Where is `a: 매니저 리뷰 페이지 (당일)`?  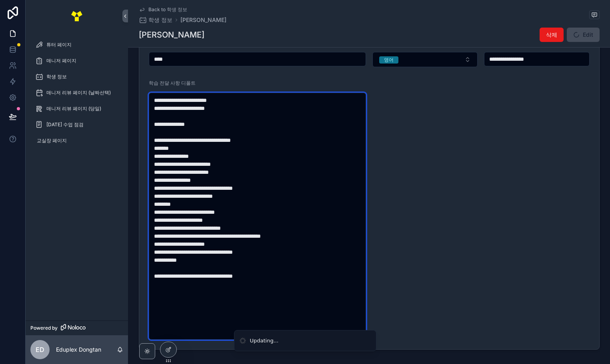 a: 매니저 리뷰 페이지 (당일) is located at coordinates (77, 109).